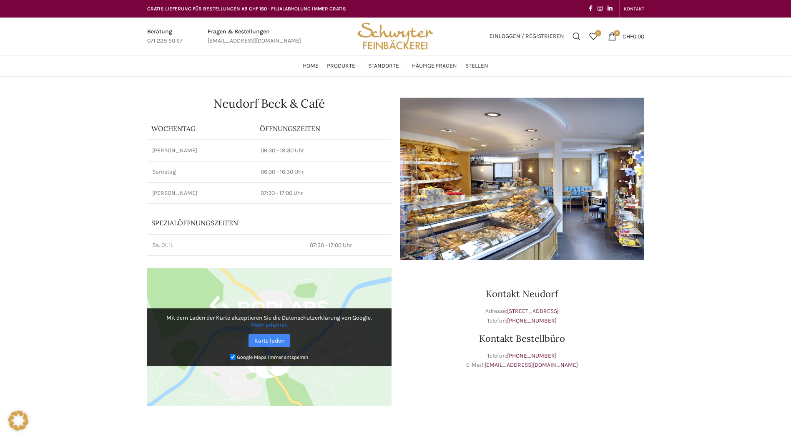 This screenshot has height=439, width=791. What do you see at coordinates (634, 9) in the screenshot?
I see `div: Secondary navigation` at bounding box center [634, 9].